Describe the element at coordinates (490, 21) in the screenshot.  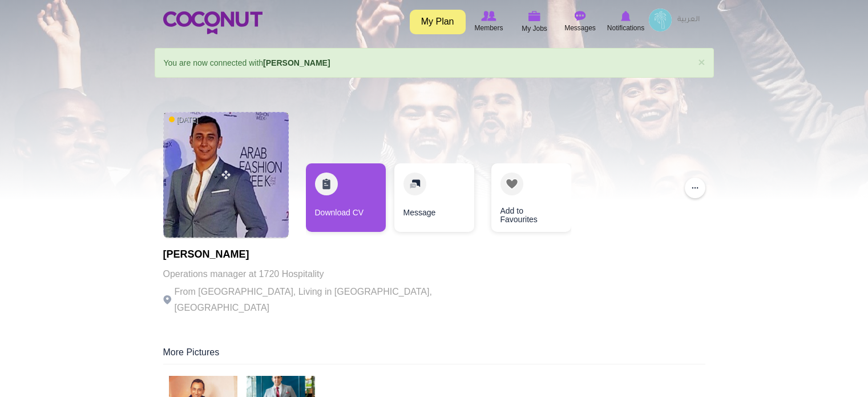
I see `a: Browse Members Members` at that location.